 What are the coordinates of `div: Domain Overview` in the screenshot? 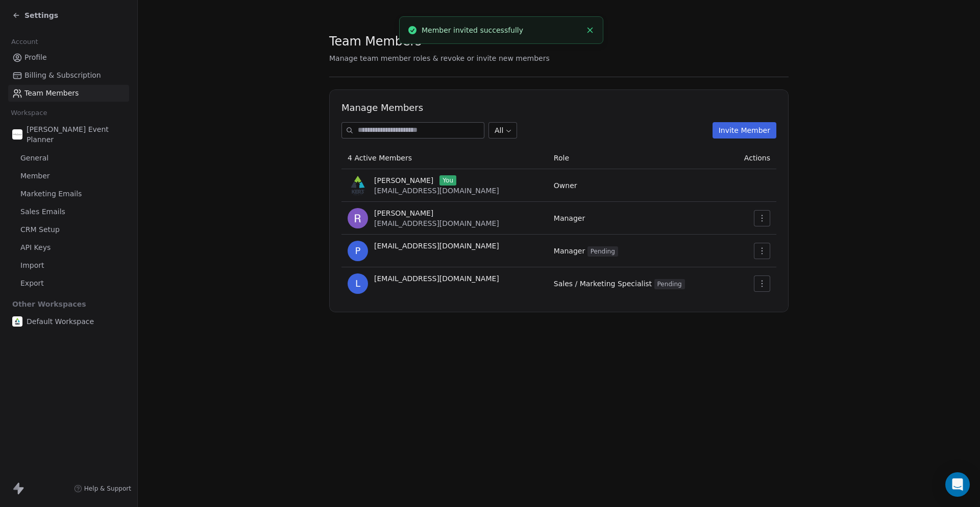 It's located at (65, 63).